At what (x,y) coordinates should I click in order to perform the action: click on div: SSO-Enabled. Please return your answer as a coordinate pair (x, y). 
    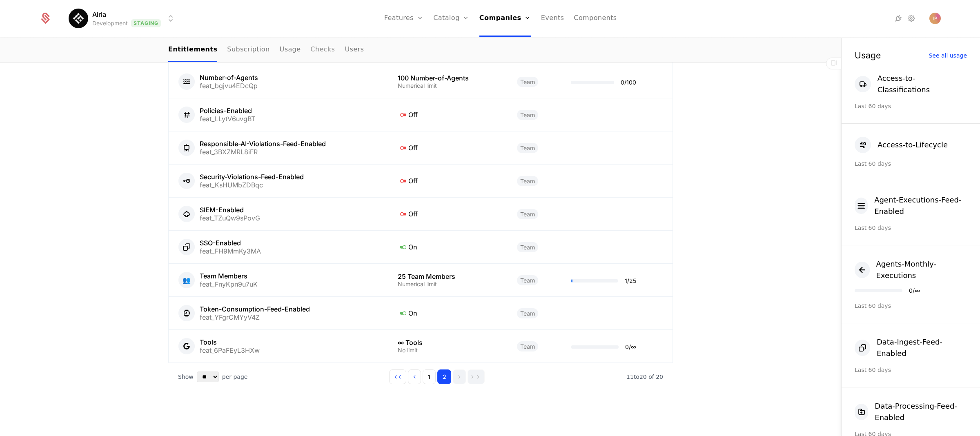
    Looking at the image, I should click on (231, 243).